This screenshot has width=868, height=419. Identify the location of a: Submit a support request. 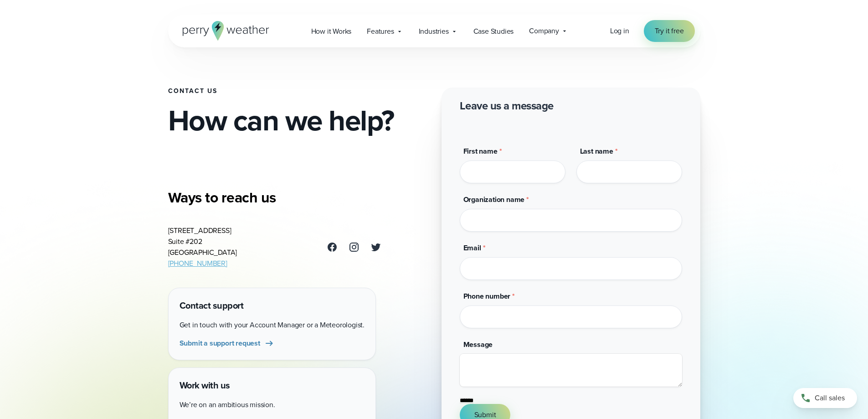
(227, 343).